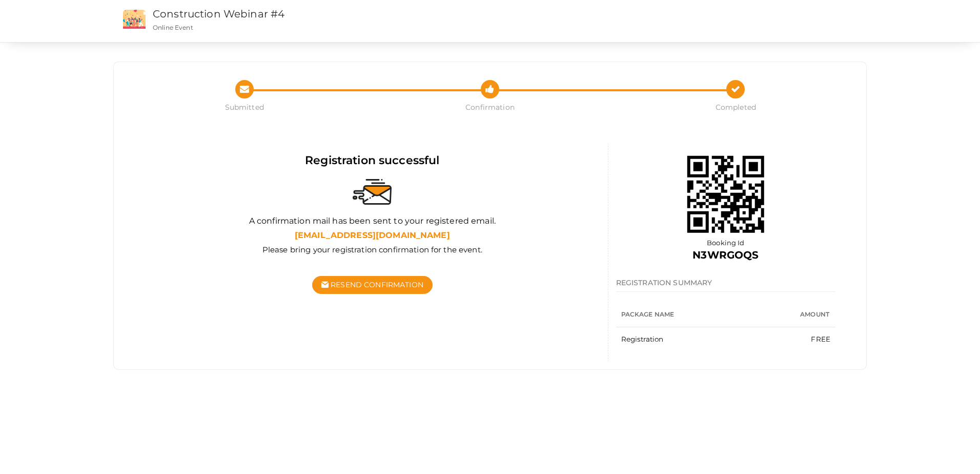 The width and height of the screenshot is (980, 474). I want to click on label: A confirmation mail has been sent to your registered email., so click(372, 221).